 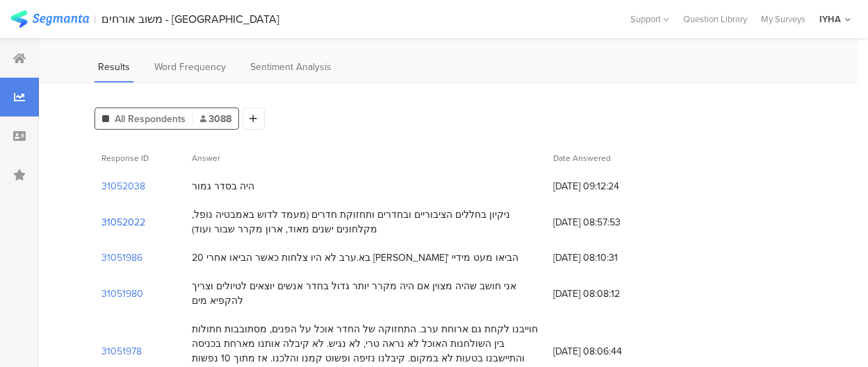 I want to click on div: IYHA, so click(x=830, y=19).